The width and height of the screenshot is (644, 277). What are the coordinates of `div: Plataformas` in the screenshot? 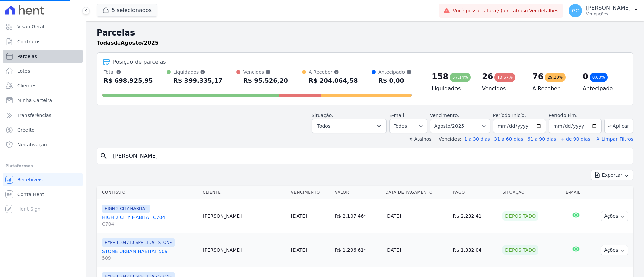 It's located at (42, 166).